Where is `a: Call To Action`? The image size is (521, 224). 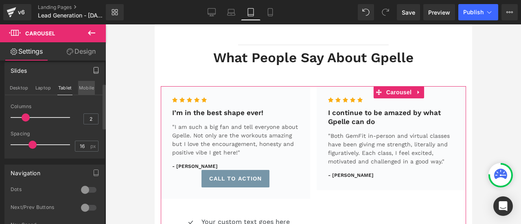 a: Call To Action is located at coordinates (81, 154).